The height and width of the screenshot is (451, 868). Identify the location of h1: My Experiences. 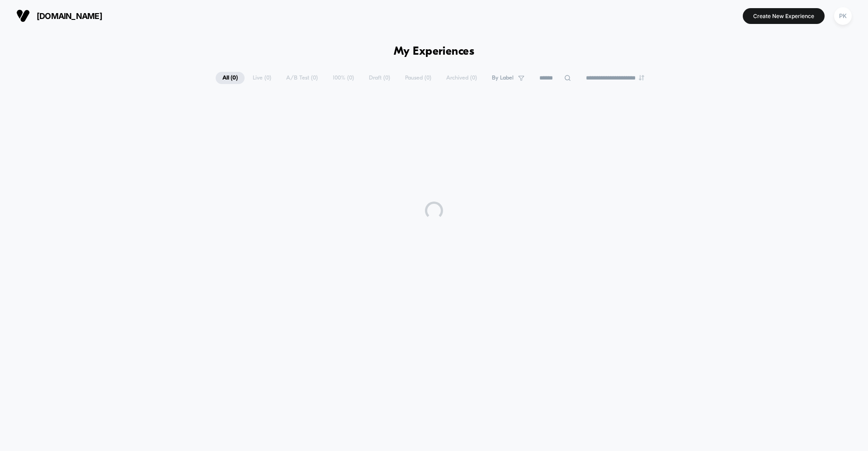
(434, 52).